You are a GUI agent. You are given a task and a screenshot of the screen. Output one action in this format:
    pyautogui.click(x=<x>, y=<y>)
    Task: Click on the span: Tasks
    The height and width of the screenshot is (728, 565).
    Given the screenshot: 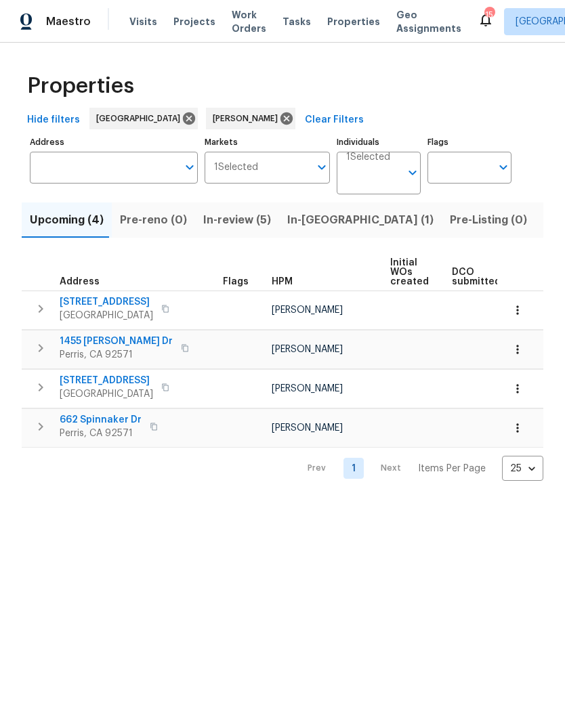 What is the action you would take?
    pyautogui.click(x=297, y=22)
    